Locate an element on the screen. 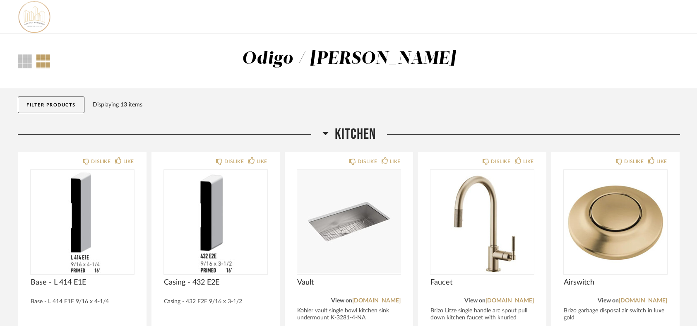  span: Casing - 432 E2E is located at coordinates (216, 282).